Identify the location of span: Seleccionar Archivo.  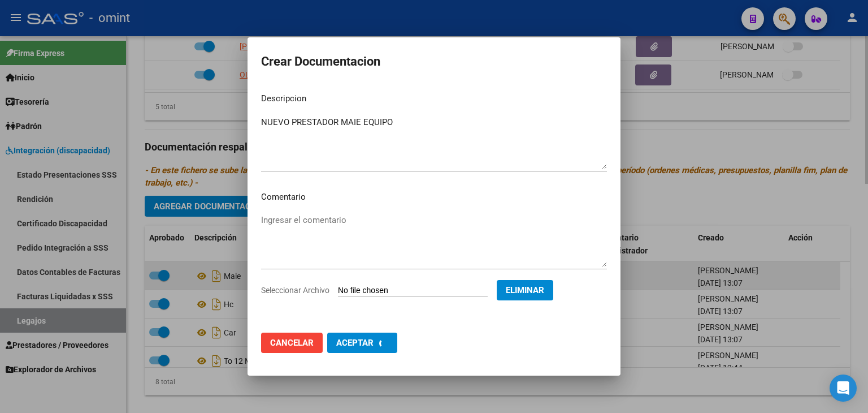
(295, 290).